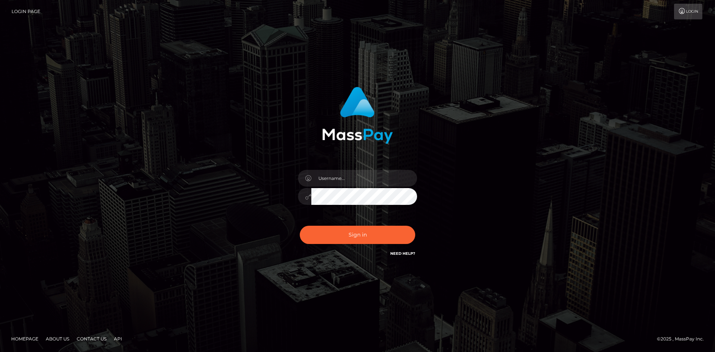 Image resolution: width=715 pixels, height=352 pixels. What do you see at coordinates (358, 115) in the screenshot?
I see `img: MassPay Login` at bounding box center [358, 115].